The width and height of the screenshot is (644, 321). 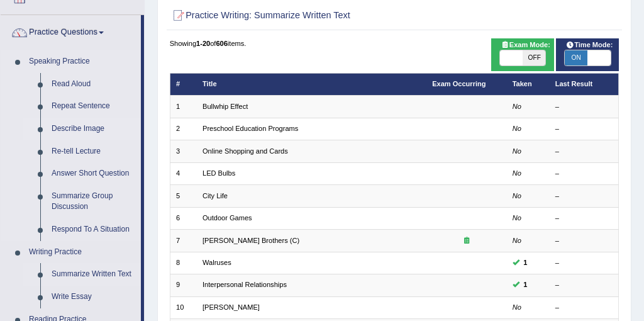 I want to click on h2: Practice Writing: Summarize Written Text, so click(x=308, y=16).